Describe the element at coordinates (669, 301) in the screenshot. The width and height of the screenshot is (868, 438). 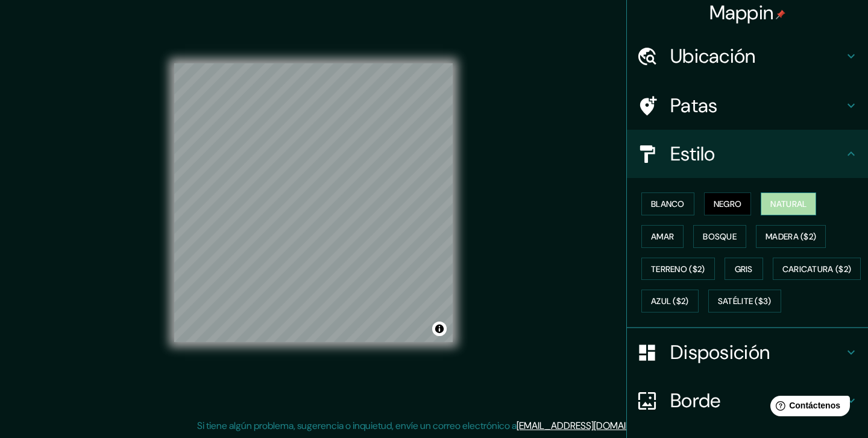
I see `button: Azul ($2)` at that location.